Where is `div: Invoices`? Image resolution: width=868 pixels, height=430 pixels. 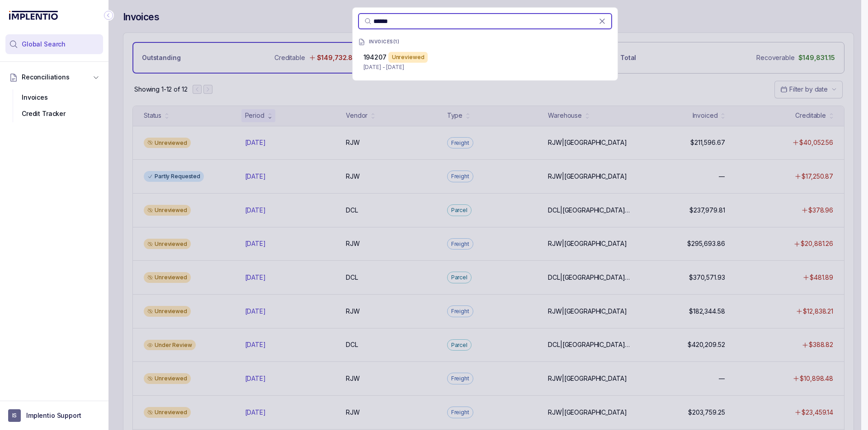 div: Invoices is located at coordinates (54, 98).